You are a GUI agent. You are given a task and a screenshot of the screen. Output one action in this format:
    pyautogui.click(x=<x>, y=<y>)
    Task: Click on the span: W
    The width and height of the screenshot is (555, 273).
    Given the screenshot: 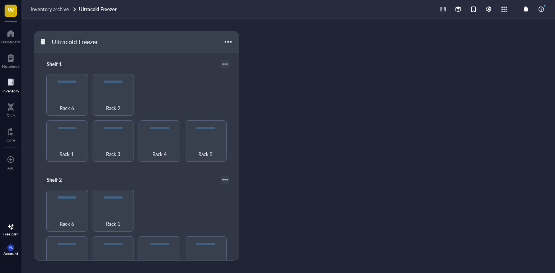 What is the action you would take?
    pyautogui.click(x=11, y=10)
    